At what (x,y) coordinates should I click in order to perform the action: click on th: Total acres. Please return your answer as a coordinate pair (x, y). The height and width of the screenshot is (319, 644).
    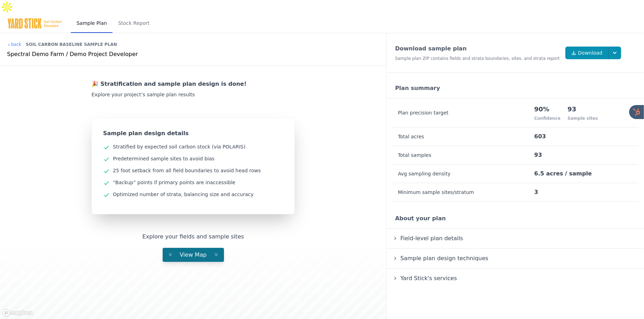
    Looking at the image, I should click on (463, 137).